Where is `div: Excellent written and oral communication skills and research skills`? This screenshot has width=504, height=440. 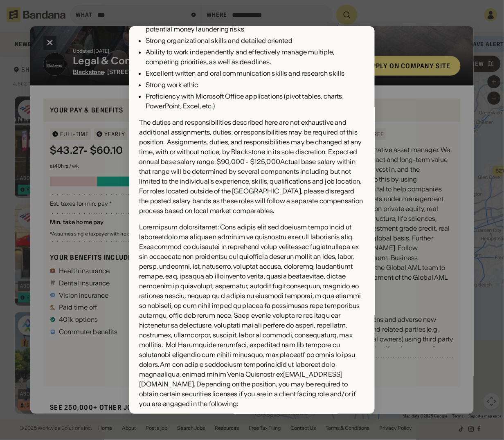
div: Excellent written and oral communication skills and research skills is located at coordinates (255, 73).